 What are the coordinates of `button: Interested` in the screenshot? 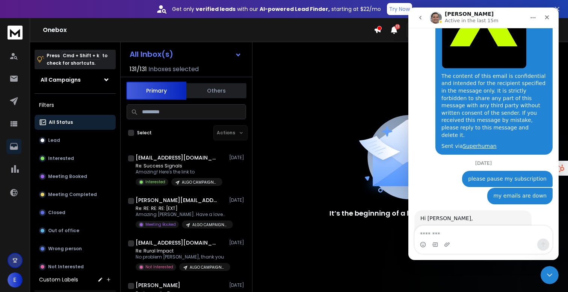 It's located at (75, 158).